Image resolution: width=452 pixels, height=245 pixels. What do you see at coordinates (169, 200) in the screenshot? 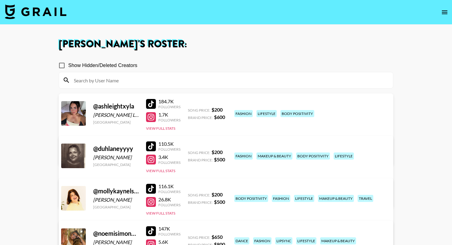
I see `div: 26.8K` at bounding box center [169, 200].